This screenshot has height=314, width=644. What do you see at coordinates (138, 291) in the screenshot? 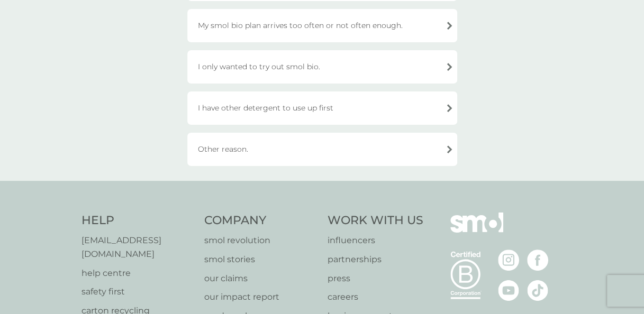
I see `a: safety first` at bounding box center [138, 291].